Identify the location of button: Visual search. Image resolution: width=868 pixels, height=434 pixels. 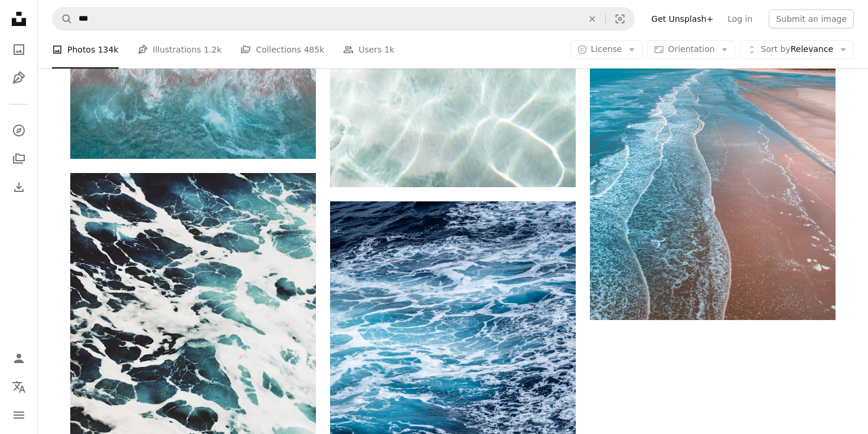
(620, 19).